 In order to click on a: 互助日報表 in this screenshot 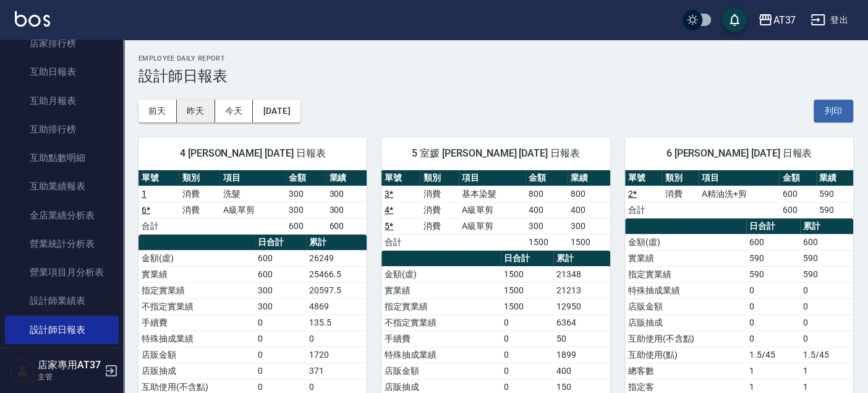, I will do `click(62, 72)`.